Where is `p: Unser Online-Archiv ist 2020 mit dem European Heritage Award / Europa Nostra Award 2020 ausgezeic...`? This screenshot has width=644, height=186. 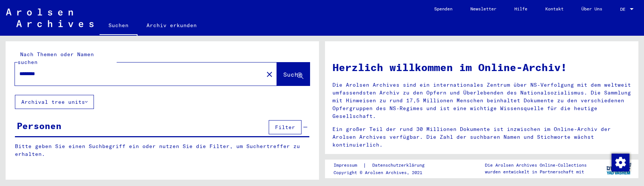 p: Unser Online-Archiv ist 2020 mit dem European Heritage Award / Europa Nostra Award 2020 ausgezeic... is located at coordinates (482, 166).